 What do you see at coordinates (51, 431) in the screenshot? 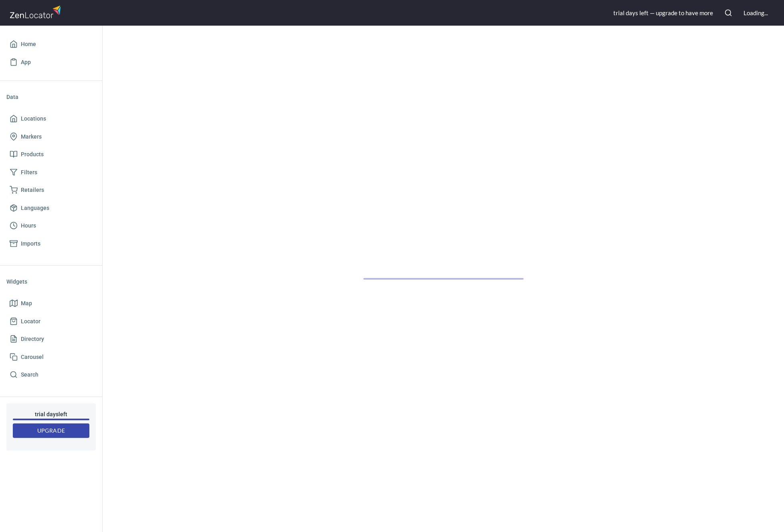
I see `span: Upgrade` at bounding box center [51, 431].